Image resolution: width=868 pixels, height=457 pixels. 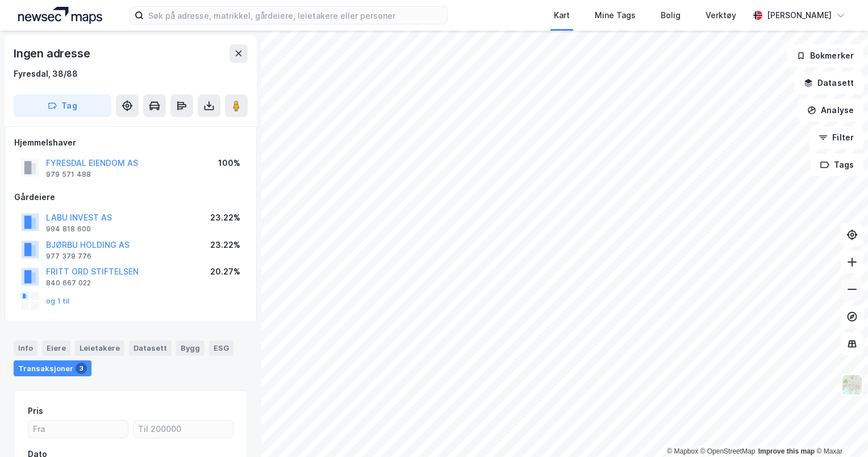 What do you see at coordinates (616, 15) in the screenshot?
I see `div: Mine Tags` at bounding box center [616, 15].